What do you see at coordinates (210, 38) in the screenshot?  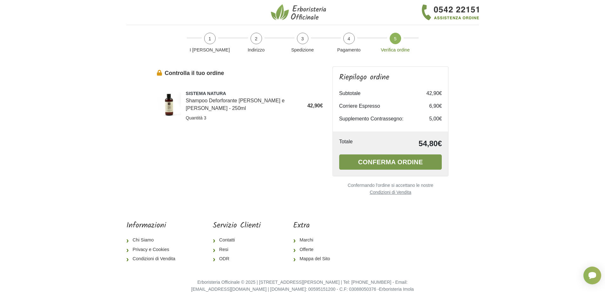 I see `span: 1` at bounding box center [210, 38].